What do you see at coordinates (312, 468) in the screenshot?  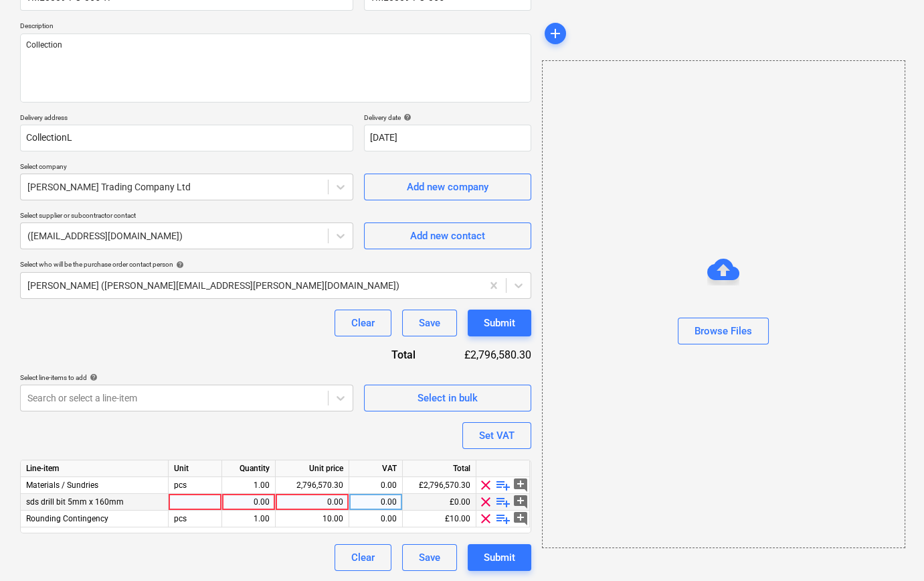 I see `div: Unit price` at bounding box center [312, 468].